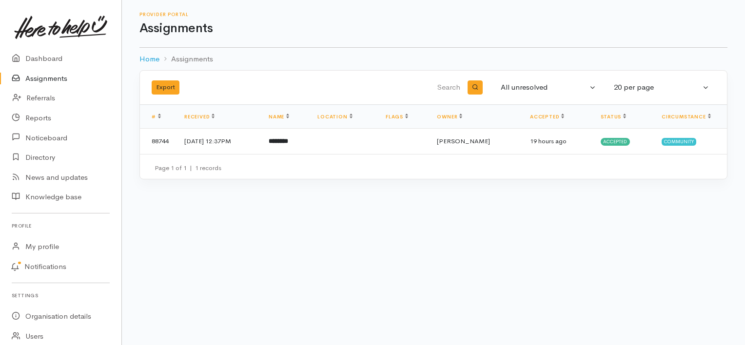  I want to click on span: Community, so click(679, 142).